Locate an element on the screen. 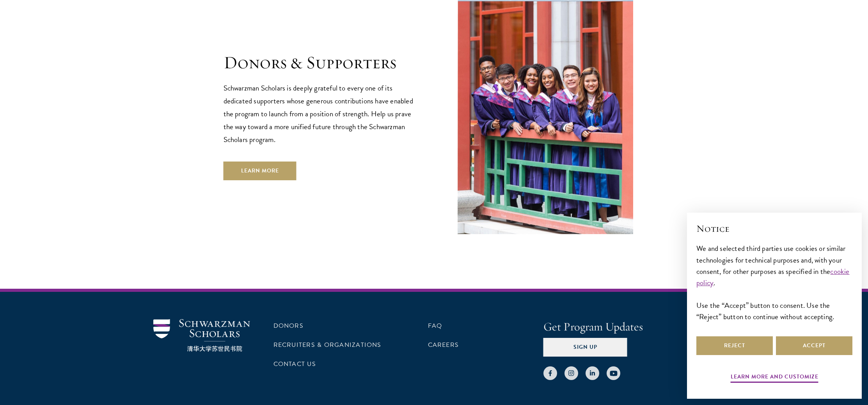  button: Learn more and customize is located at coordinates (774, 378).